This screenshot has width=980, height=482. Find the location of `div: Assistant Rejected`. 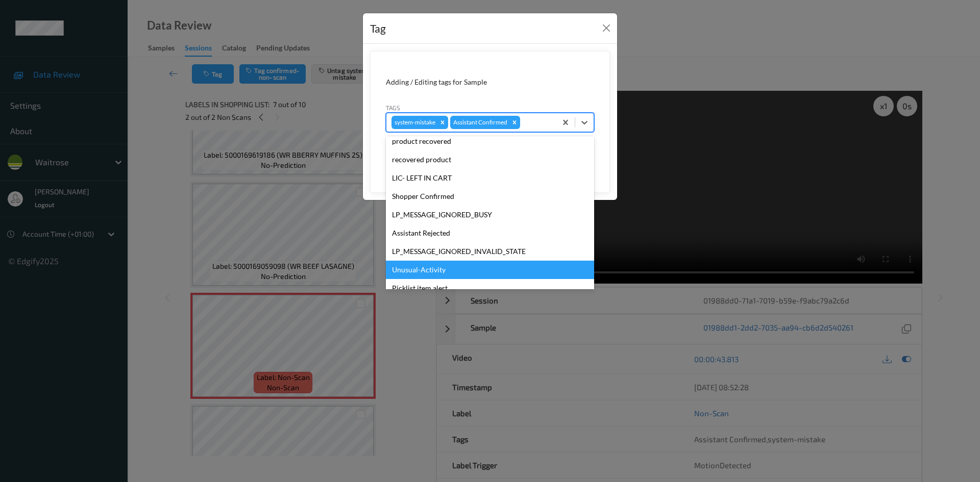

div: Assistant Rejected is located at coordinates (490, 233).